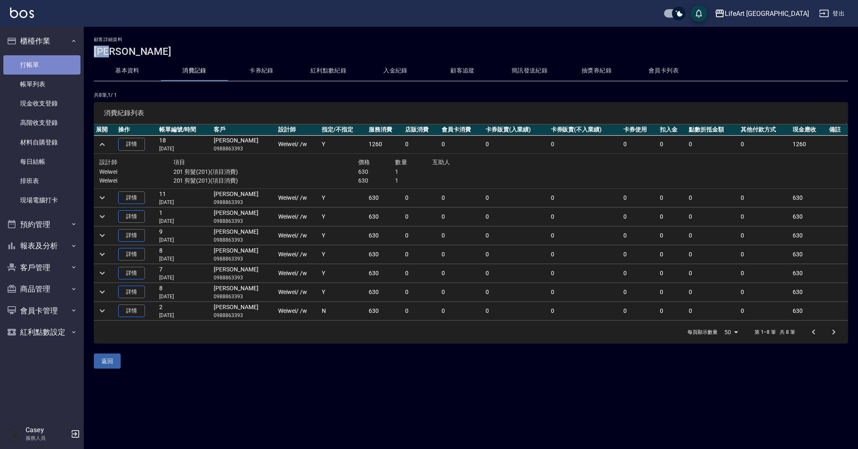 This screenshot has width=858, height=449. What do you see at coordinates (47, 438) in the screenshot?
I see `p: 服務人員` at bounding box center [47, 438].